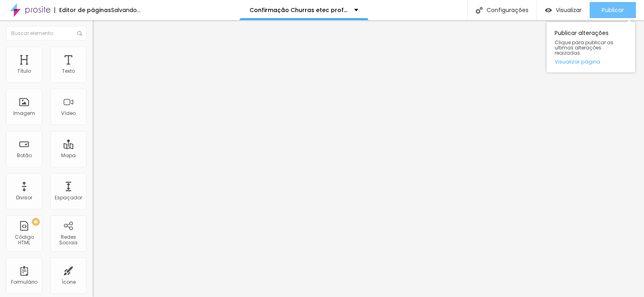 The image size is (644, 297). Describe the element at coordinates (68, 156) in the screenshot. I see `div: Mapa` at that location.